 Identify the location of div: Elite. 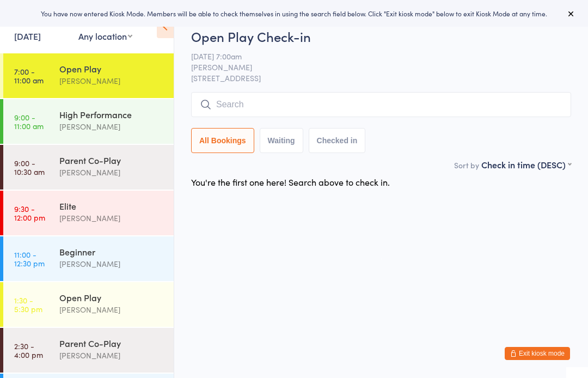
(112, 206).